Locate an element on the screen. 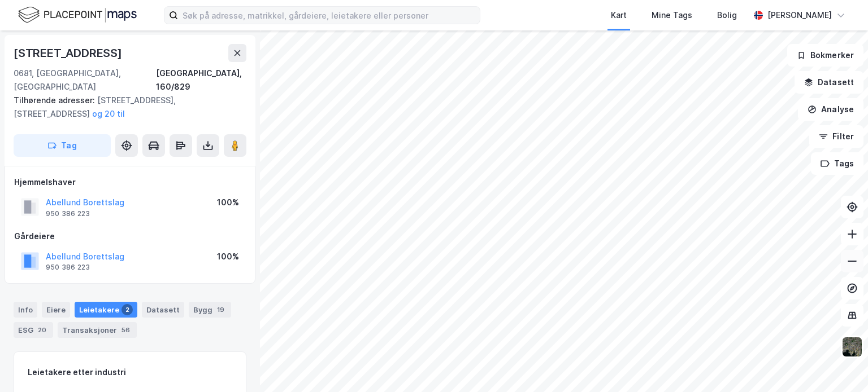  button: Bokmerker is located at coordinates (824, 56).